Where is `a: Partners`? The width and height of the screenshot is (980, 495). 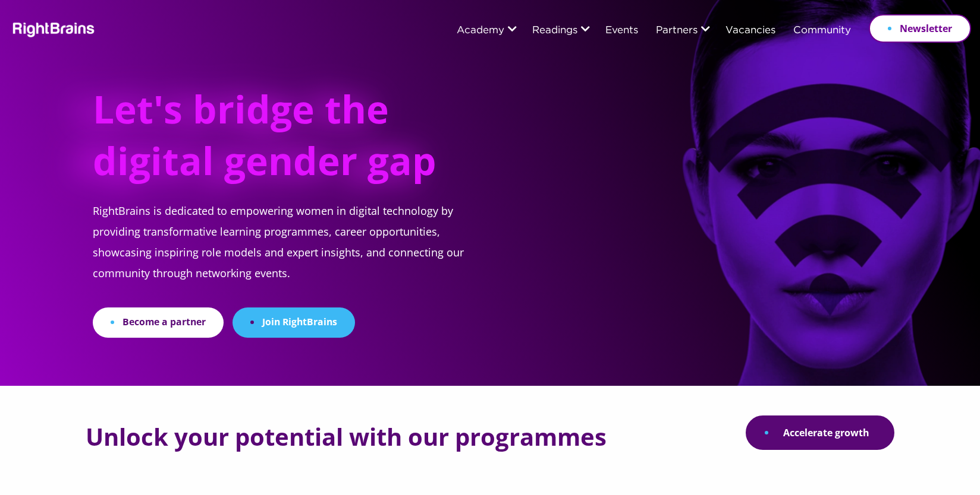 a: Partners is located at coordinates (677, 31).